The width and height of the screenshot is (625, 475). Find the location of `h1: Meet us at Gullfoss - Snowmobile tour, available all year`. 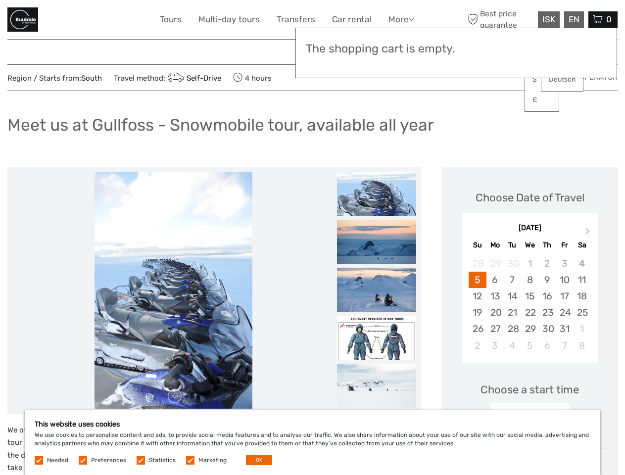

h1: Meet us at Gullfoss - Snowmobile tour, available all year is located at coordinates (221, 125).